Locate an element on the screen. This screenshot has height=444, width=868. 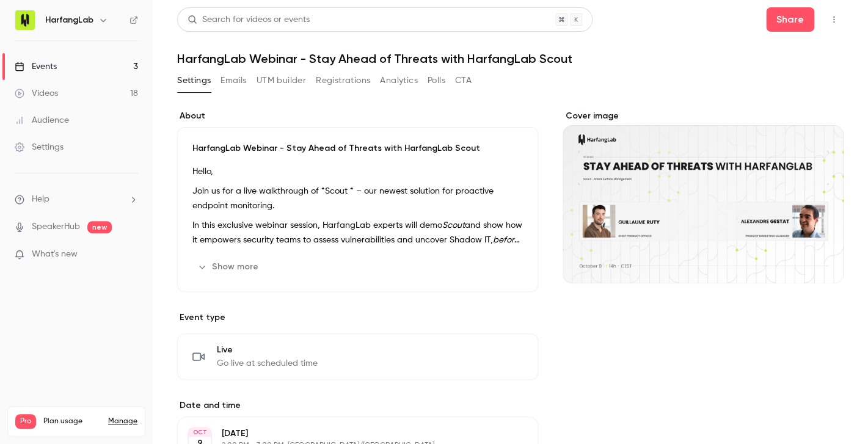
img: HarfangLab is located at coordinates (25, 20).